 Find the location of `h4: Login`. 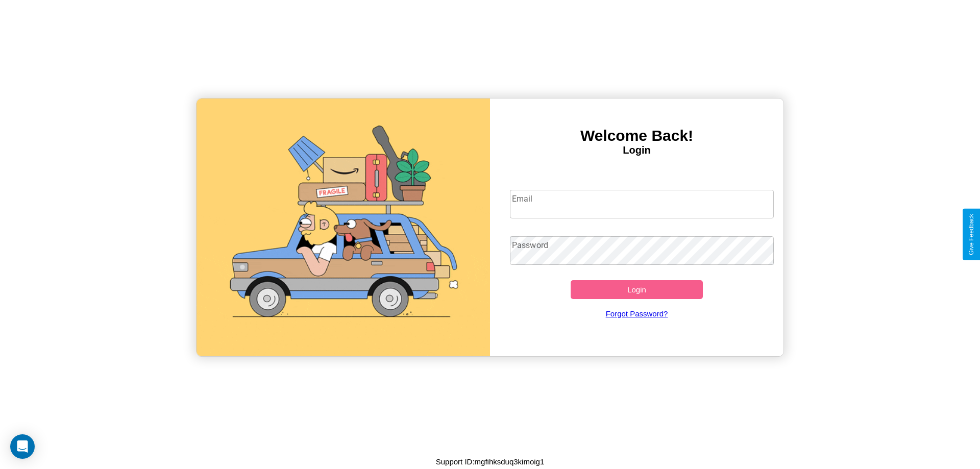

h4: Login is located at coordinates (636, 150).